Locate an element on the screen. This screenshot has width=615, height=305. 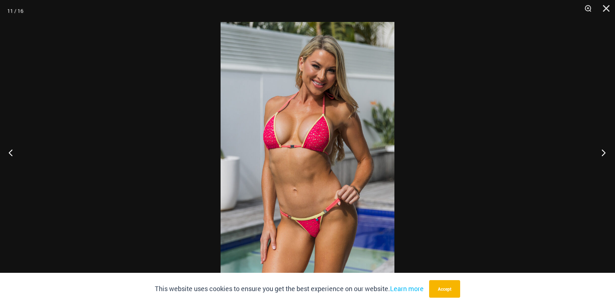
button: Next is located at coordinates (601, 152).